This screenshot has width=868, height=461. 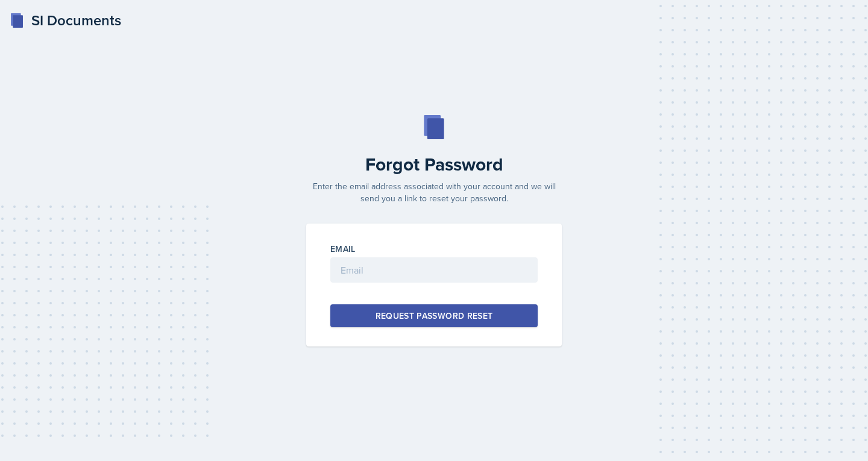 I want to click on h2: Forgot Password, so click(x=434, y=164).